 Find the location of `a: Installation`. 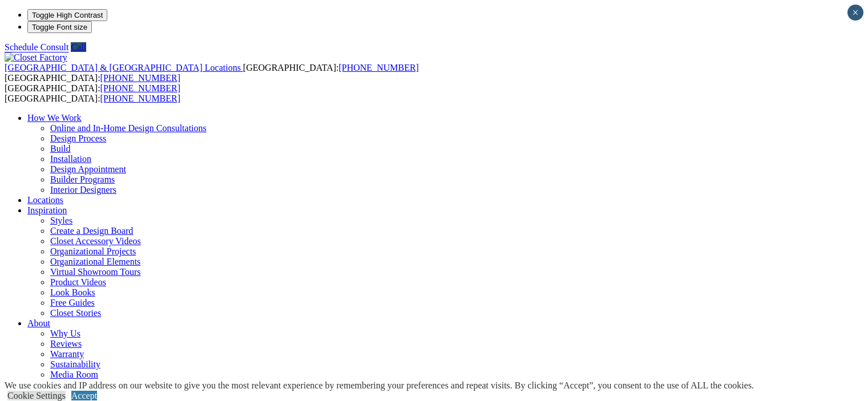

a: Installation is located at coordinates (71, 159).